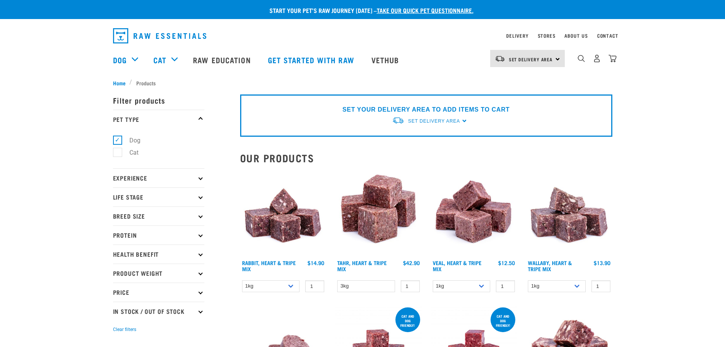 Image resolution: width=725 pixels, height=347 pixels. What do you see at coordinates (378, 213) in the screenshot?
I see `img: Tahr Heart Tripe Mix 01` at bounding box center [378, 213].